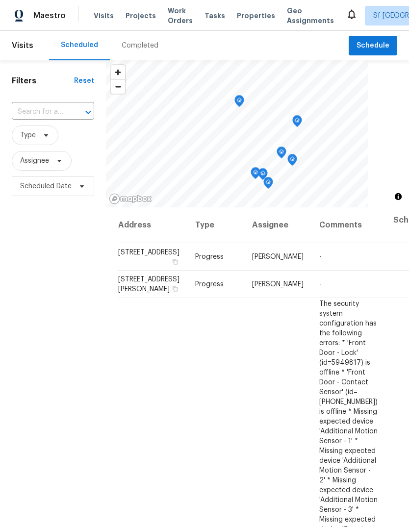  I want to click on th: Assignee, so click(278, 225).